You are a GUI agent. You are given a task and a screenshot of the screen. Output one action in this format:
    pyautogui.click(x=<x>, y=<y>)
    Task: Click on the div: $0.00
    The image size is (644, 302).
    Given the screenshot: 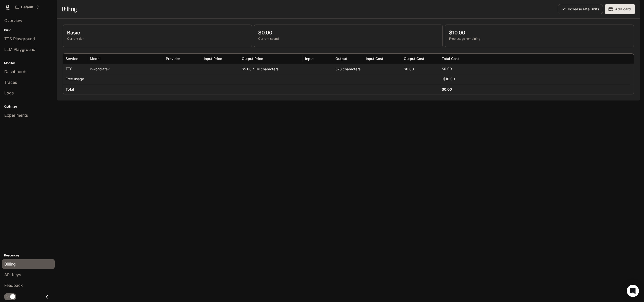 What is the action you would take?
    pyautogui.click(x=420, y=69)
    